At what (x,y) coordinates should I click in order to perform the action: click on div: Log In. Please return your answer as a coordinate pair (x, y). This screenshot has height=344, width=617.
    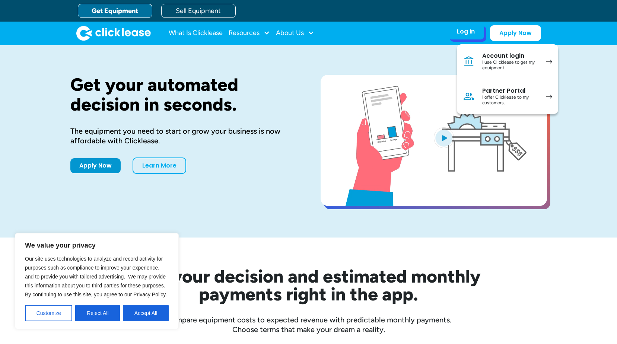
    Looking at the image, I should click on (466, 32).